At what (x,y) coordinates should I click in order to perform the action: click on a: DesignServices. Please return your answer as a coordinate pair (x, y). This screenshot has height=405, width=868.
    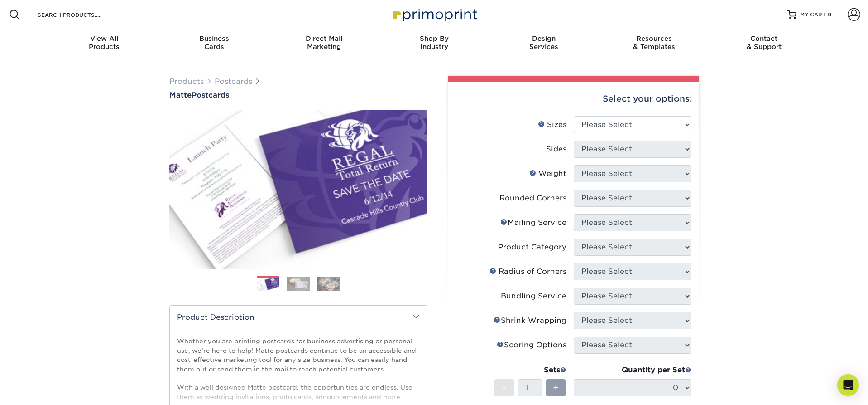
    Looking at the image, I should click on (544, 43).